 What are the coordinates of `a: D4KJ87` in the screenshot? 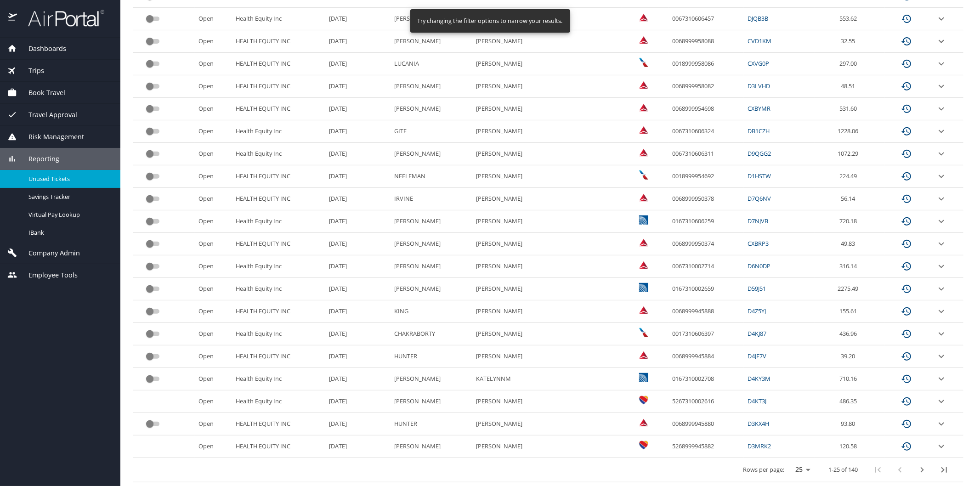 It's located at (757, 333).